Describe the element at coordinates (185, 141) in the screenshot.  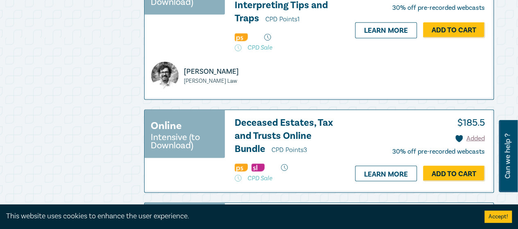
I see `small: Intensive (to Download)` at that location.